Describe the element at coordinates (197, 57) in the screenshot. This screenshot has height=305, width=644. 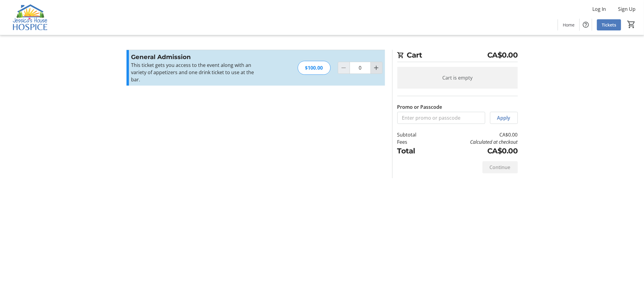
I see `h3: General Admission` at that location.